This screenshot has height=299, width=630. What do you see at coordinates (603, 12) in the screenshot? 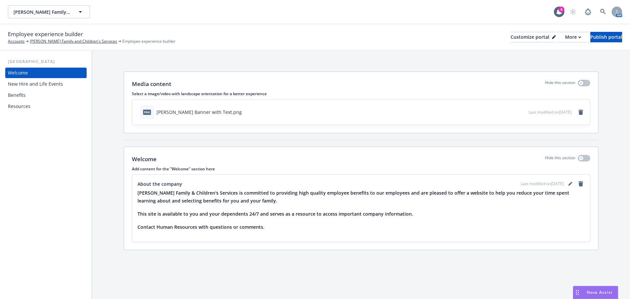
I see `a: Search` at bounding box center [603, 12].